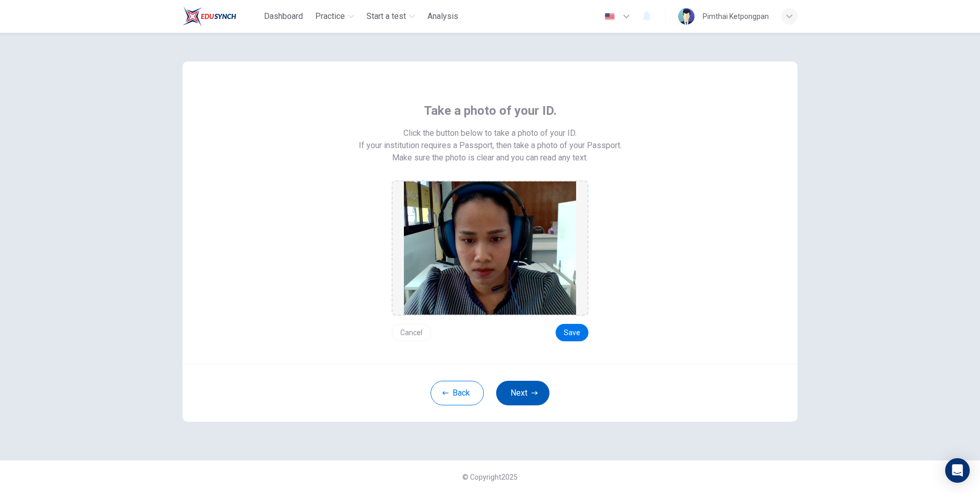 The width and height of the screenshot is (980, 493). I want to click on button: Back, so click(457, 393).